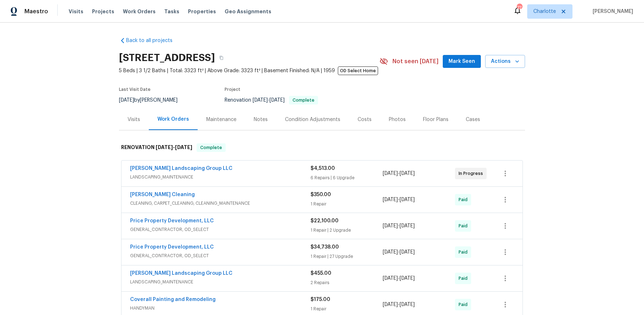 The height and width of the screenshot is (315, 644). Describe the element at coordinates (172, 11) in the screenshot. I see `span: Tasks` at that location.